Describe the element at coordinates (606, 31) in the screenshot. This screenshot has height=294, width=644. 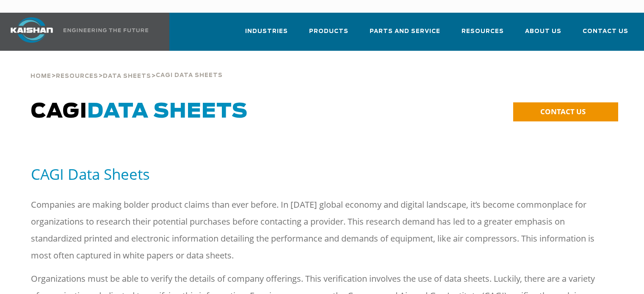
I see `span: Contact Us` at that location.